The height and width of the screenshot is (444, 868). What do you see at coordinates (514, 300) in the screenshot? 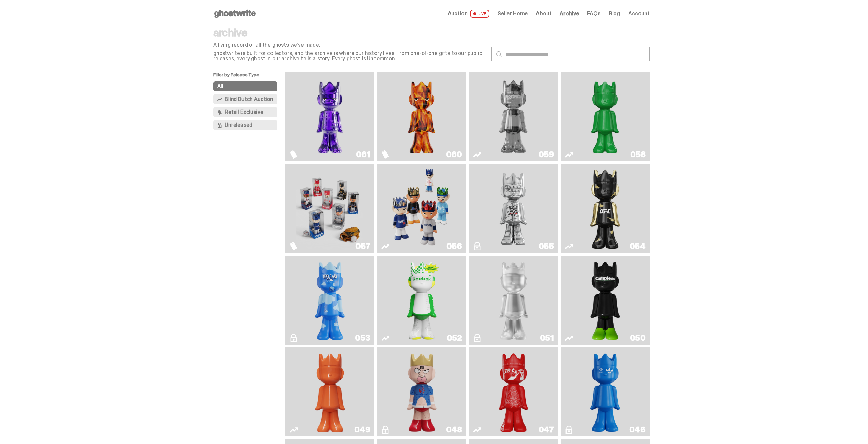
I see `img: LLLoyalty` at bounding box center [514, 300].